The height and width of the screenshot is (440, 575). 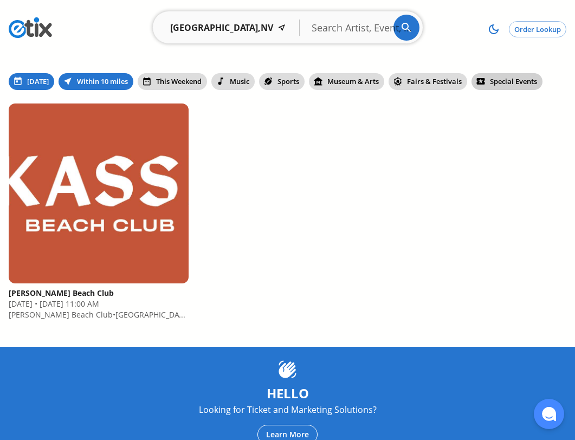 What do you see at coordinates (221, 28) in the screenshot?
I see `button: Set your location. Current location: Las Vegas` at bounding box center [221, 28].